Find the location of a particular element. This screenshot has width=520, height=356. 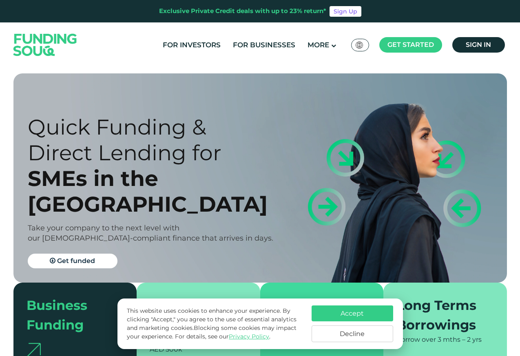

a: Sign Up is located at coordinates (345, 11).